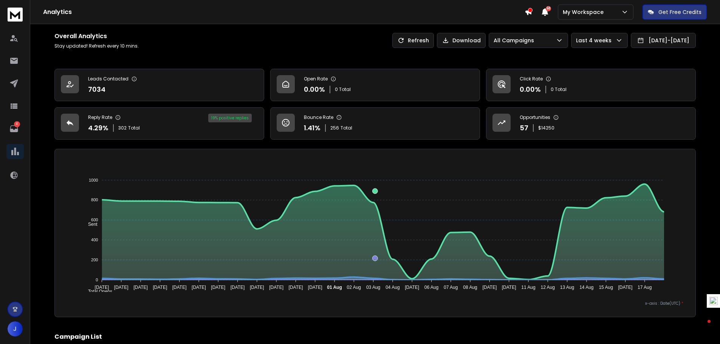 The image size is (720, 344). What do you see at coordinates (413, 40) in the screenshot?
I see `button: Refresh` at bounding box center [413, 40].